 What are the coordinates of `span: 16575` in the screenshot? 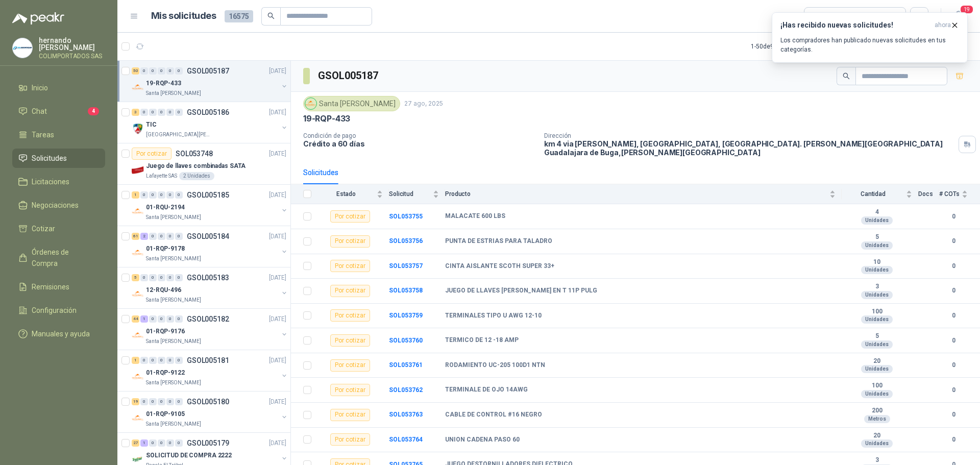 It's located at (239, 17).